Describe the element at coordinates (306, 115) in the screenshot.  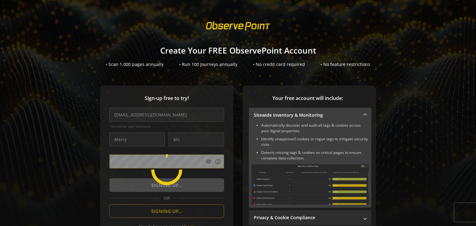
I see `mat-panel-title: Sitewide Inventory & Monitoring` at that location.